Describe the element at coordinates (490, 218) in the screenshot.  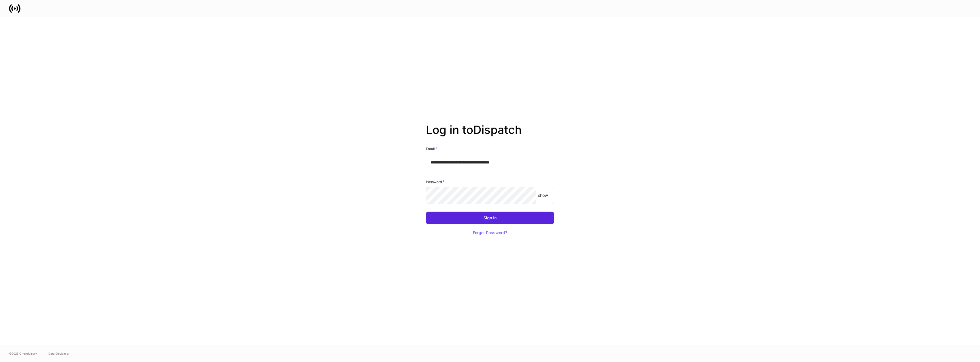
I see `div: Sign In` at that location.